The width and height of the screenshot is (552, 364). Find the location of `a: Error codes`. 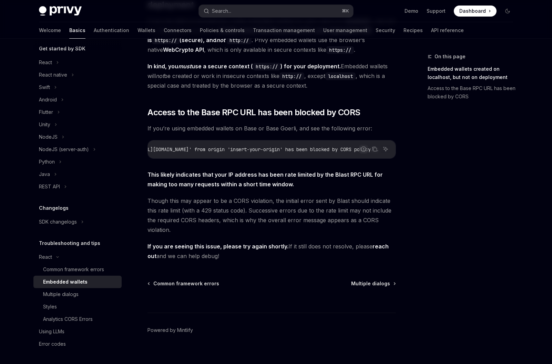

a: Error codes is located at coordinates (78, 344).